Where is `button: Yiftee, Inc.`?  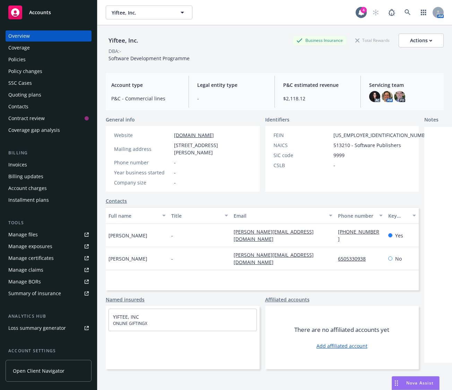 button: Yiftee, Inc. is located at coordinates (149, 12).